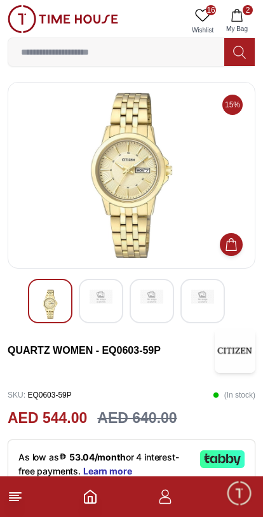 Image resolution: width=263 pixels, height=517 pixels. I want to click on span: 16, so click(211, 10).